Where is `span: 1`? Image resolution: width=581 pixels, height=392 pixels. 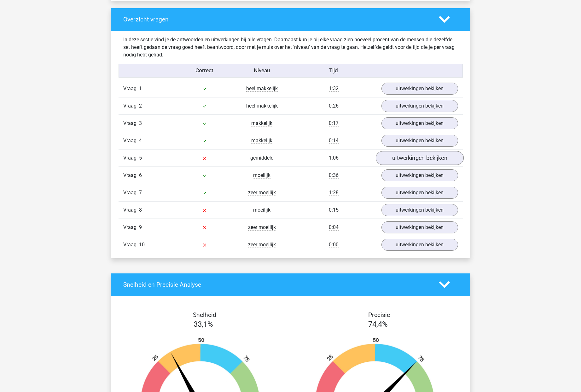 span: 1 is located at coordinates (140, 88).